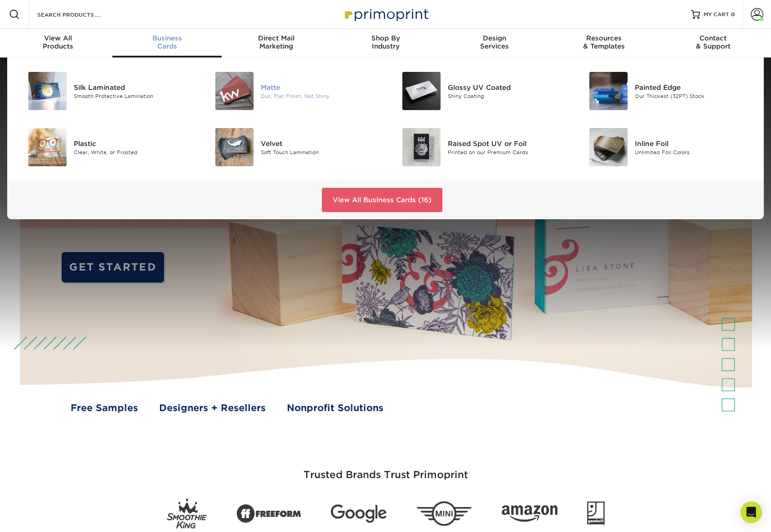 This screenshot has height=532, width=771. What do you see at coordinates (212, 408) in the screenshot?
I see `a: Designers + Resellers` at bounding box center [212, 408].